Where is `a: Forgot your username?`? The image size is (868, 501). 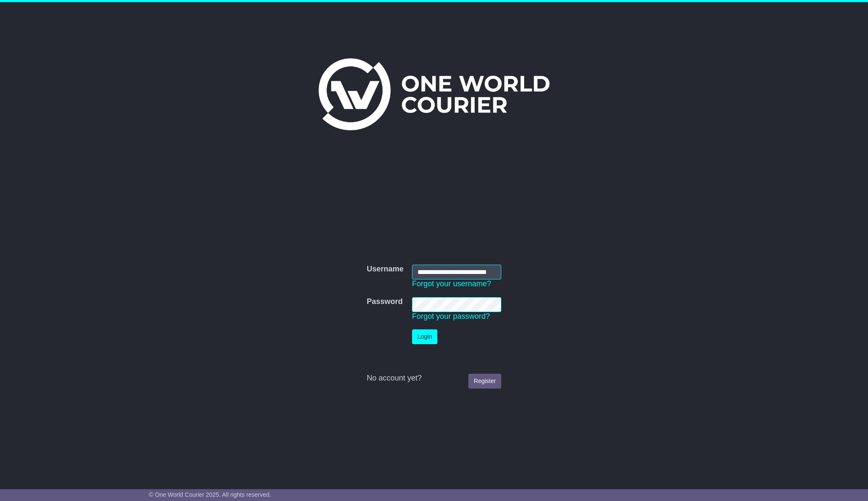
a: Forgot your username? is located at coordinates (451, 284).